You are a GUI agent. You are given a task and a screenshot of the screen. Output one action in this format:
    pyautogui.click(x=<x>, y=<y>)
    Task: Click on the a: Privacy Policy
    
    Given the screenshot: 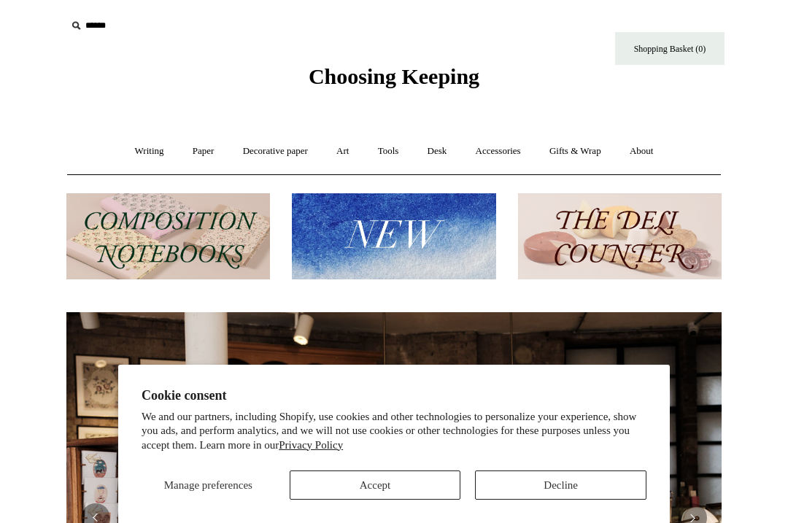 What is the action you would take?
    pyautogui.click(x=311, y=445)
    